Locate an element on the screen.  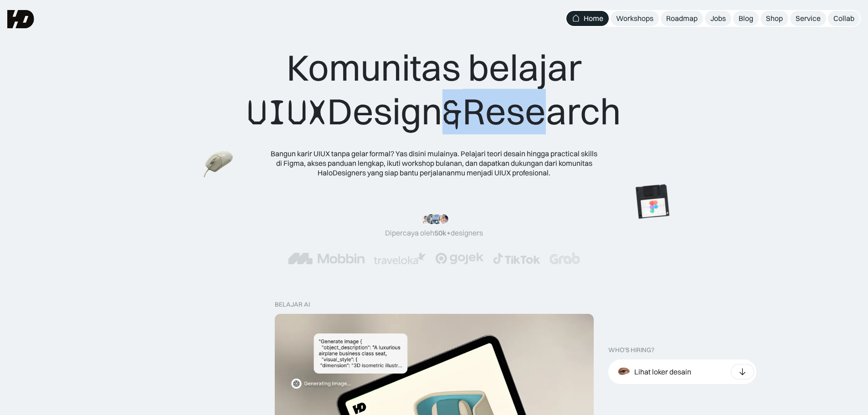
div: Roadmap is located at coordinates (681, 18).